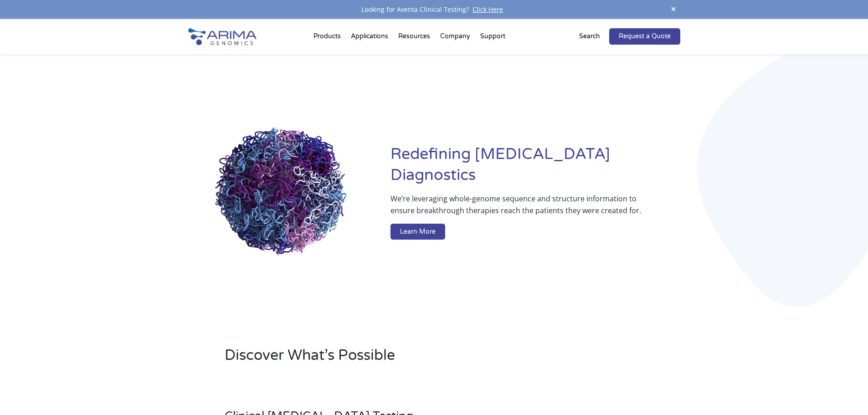 The height and width of the screenshot is (415, 868). Describe the element at coordinates (589, 37) in the screenshot. I see `p: Search` at that location.